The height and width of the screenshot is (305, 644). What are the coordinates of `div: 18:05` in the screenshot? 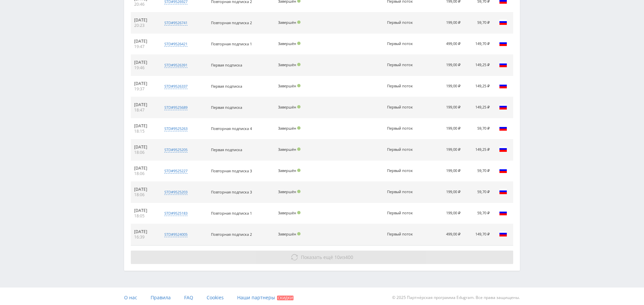 It's located at (145, 216).